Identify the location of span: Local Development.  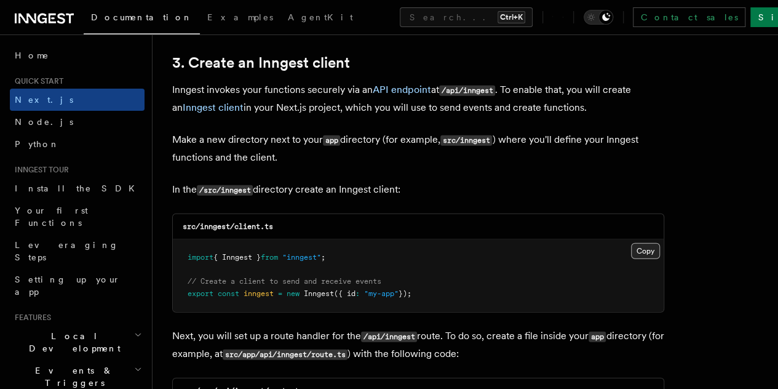
(72, 342).